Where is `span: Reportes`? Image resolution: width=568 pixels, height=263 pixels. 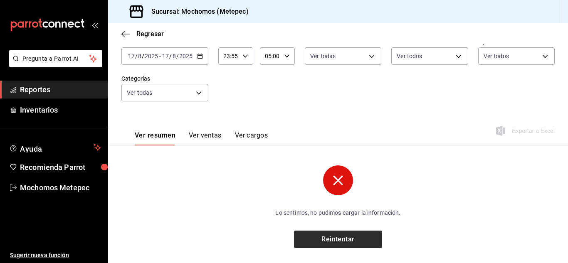
span: Reportes is located at coordinates (60, 89).